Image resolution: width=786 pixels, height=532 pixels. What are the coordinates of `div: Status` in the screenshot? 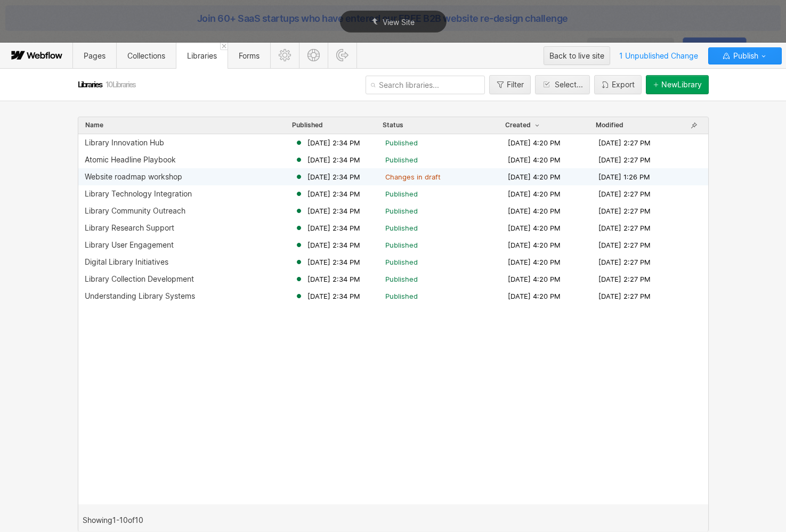 It's located at (393, 125).